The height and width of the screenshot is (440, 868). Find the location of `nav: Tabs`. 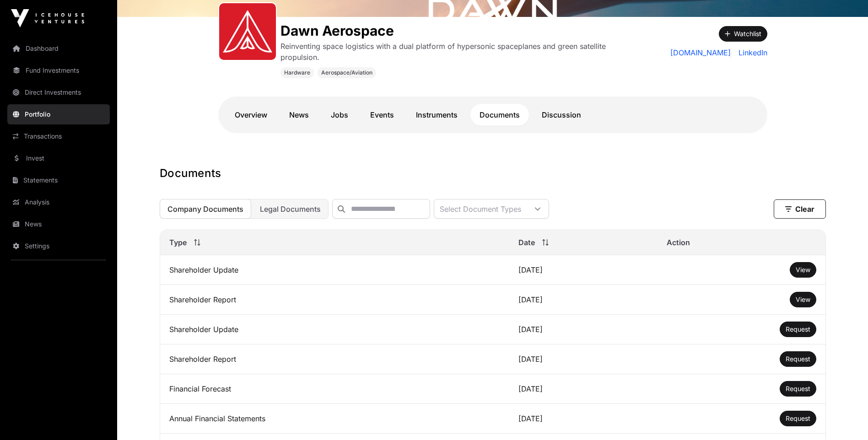

nav: Tabs is located at coordinates (493, 115).